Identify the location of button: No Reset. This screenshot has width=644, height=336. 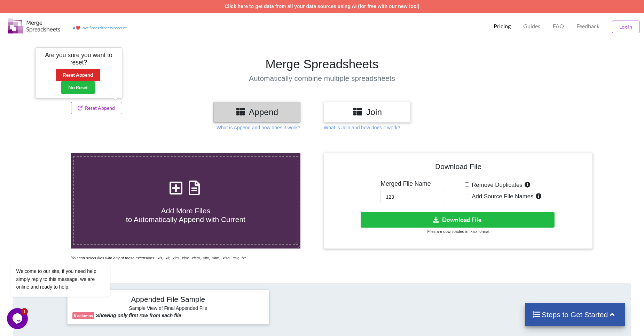
(78, 87).